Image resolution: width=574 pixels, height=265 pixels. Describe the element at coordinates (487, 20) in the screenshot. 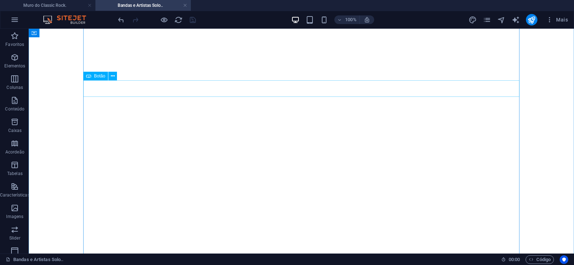

I see `i: Páginas (Ctrl+Alt+S)` at that location.